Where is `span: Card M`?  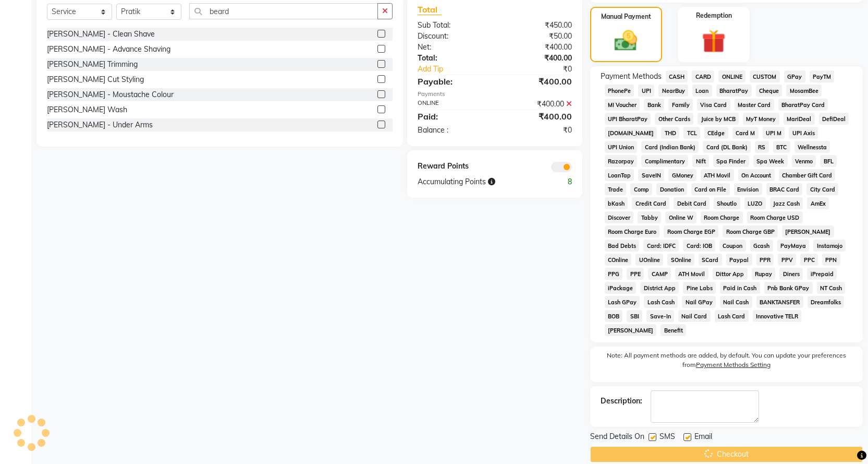 span: Card M is located at coordinates (746, 132).